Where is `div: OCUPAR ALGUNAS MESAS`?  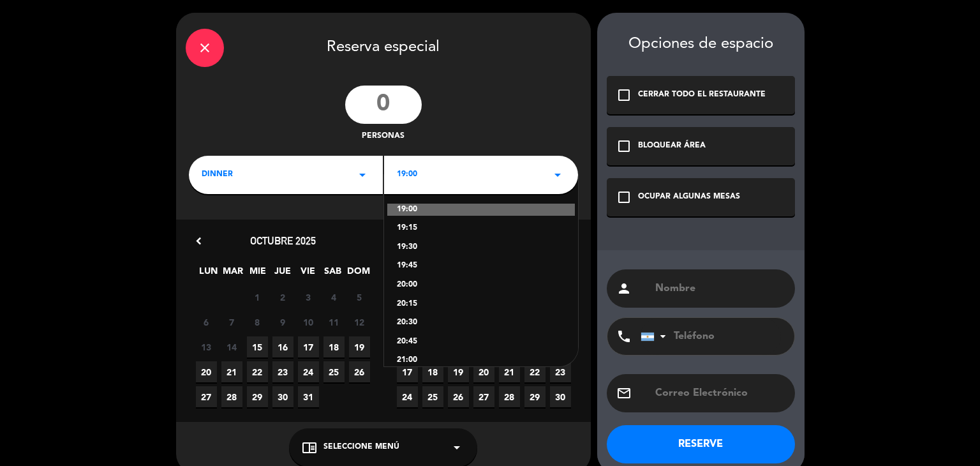 div: OCUPAR ALGUNAS MESAS is located at coordinates (690, 197).